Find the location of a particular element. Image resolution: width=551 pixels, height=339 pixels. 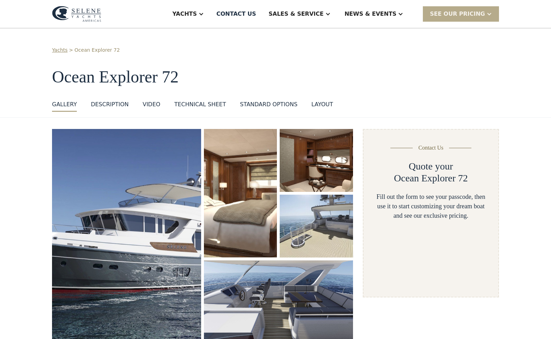

a: Ocean Explorer 72 is located at coordinates (97, 50).